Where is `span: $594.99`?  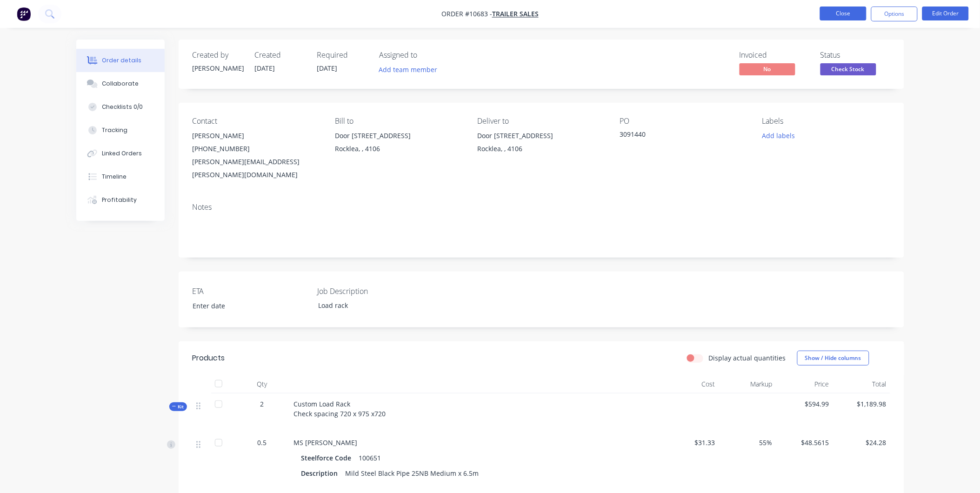
span: $594.99 is located at coordinates (804, 404).